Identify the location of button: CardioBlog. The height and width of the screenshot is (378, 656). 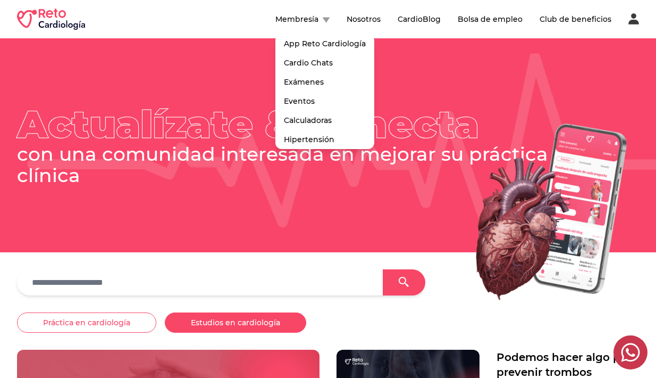
(419, 19).